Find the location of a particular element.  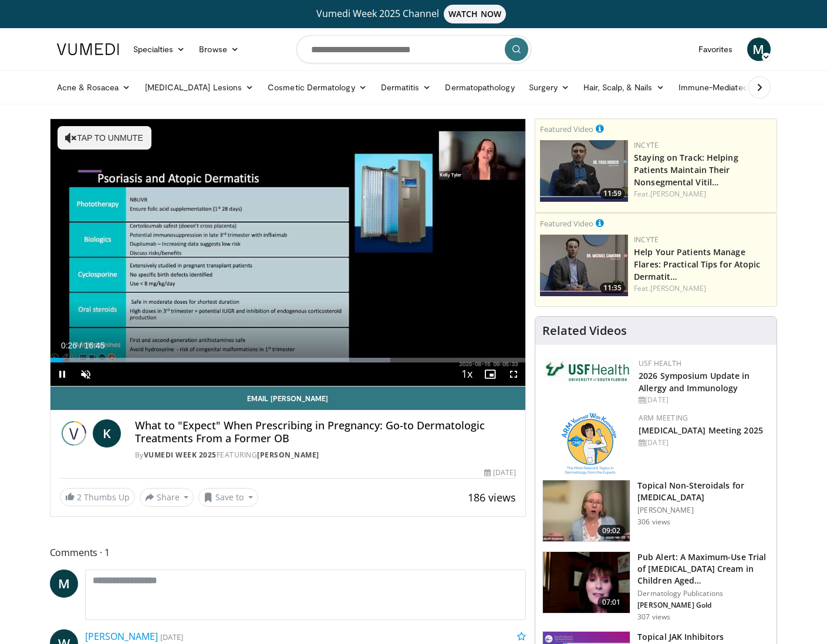

a: 2026 Symposium Update in Allergy and Immunology is located at coordinates (693, 382).